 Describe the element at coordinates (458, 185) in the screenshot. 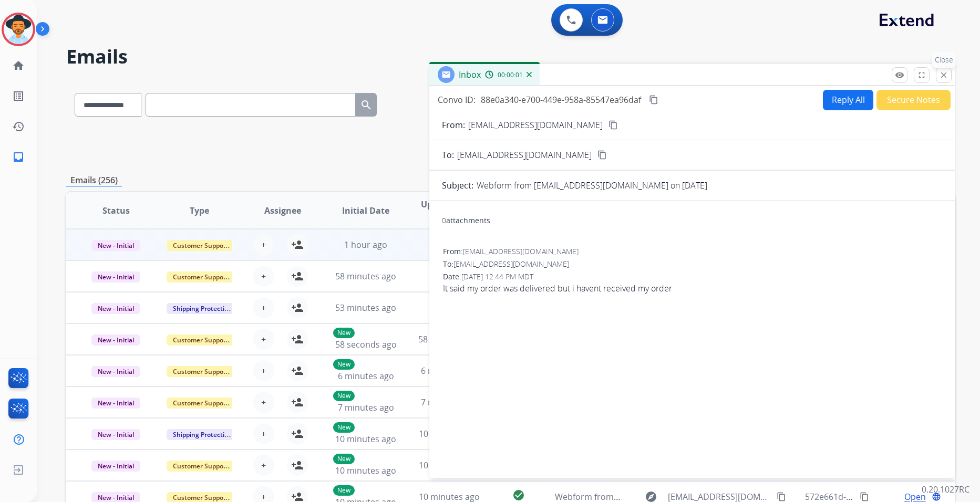

I see `p: Subject:` at that location.